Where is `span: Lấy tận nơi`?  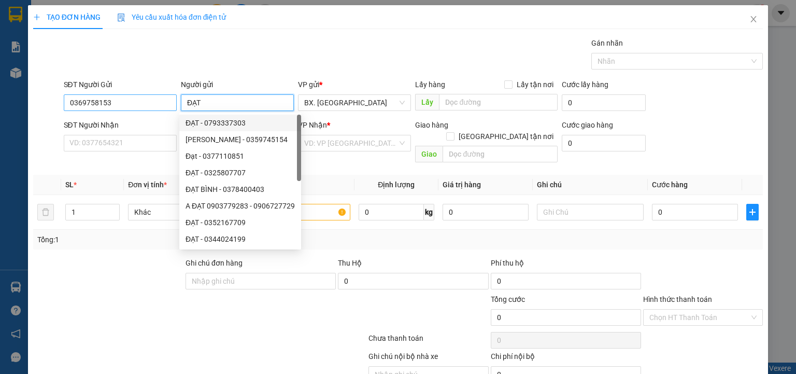 span: Lấy tận nơi is located at coordinates (535, 84).